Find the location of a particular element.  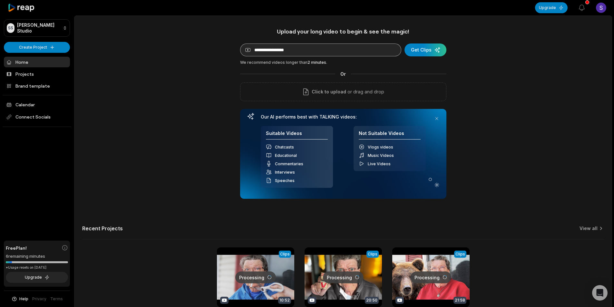

h3: Our AI performs best with TALKING videos: is located at coordinates (343, 117).